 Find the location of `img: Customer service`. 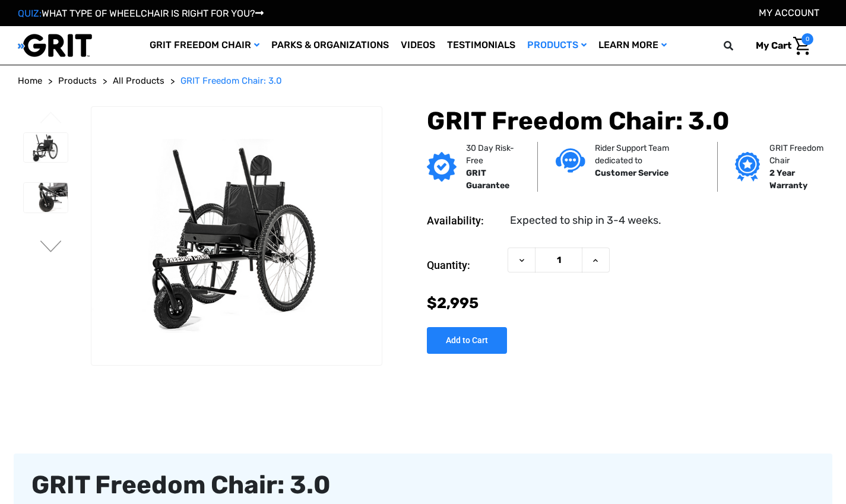

img: Customer service is located at coordinates (571, 160).